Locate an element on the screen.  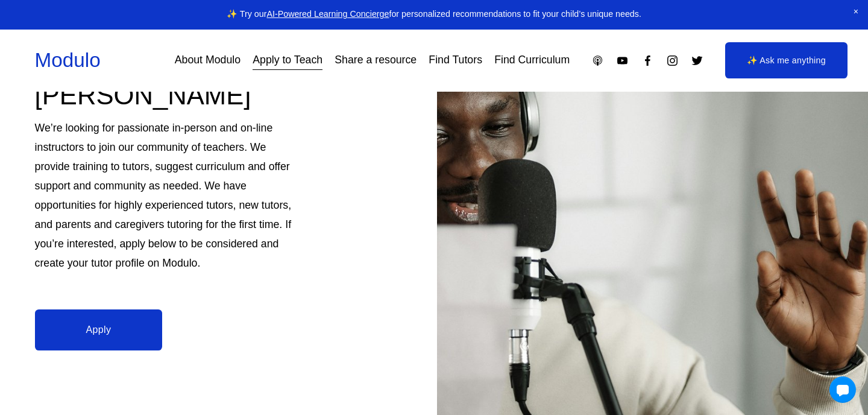
a: Twitter is located at coordinates (697, 60).